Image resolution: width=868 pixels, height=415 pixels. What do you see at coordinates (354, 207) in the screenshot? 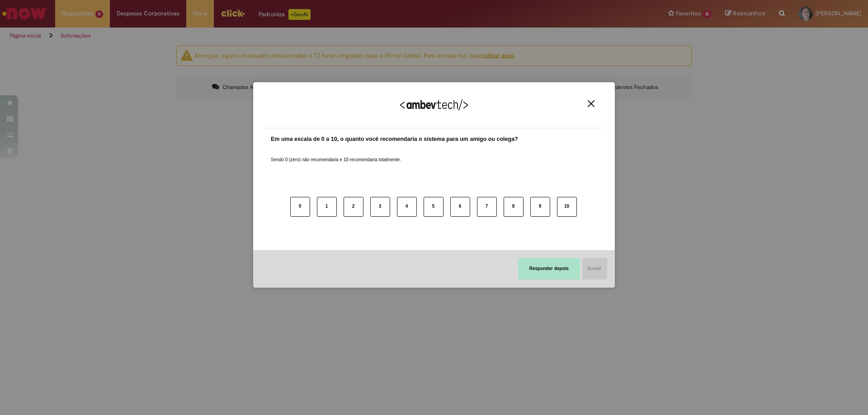
I see `button: 2` at bounding box center [354, 207].